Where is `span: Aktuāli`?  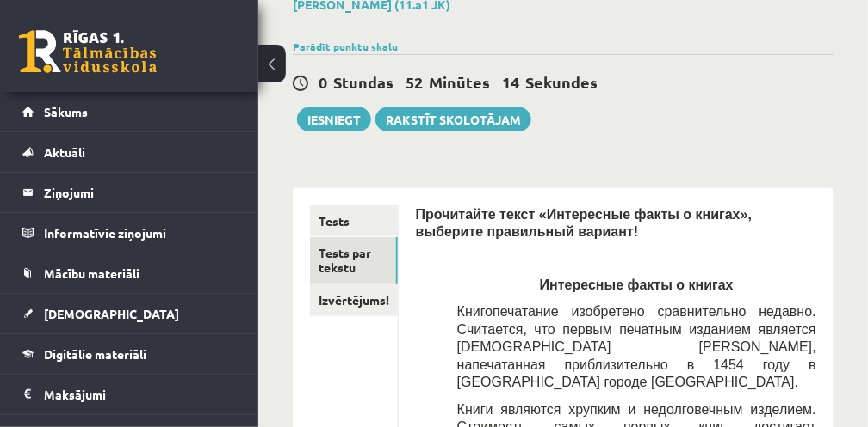 span: Aktuāli is located at coordinates (65, 153).